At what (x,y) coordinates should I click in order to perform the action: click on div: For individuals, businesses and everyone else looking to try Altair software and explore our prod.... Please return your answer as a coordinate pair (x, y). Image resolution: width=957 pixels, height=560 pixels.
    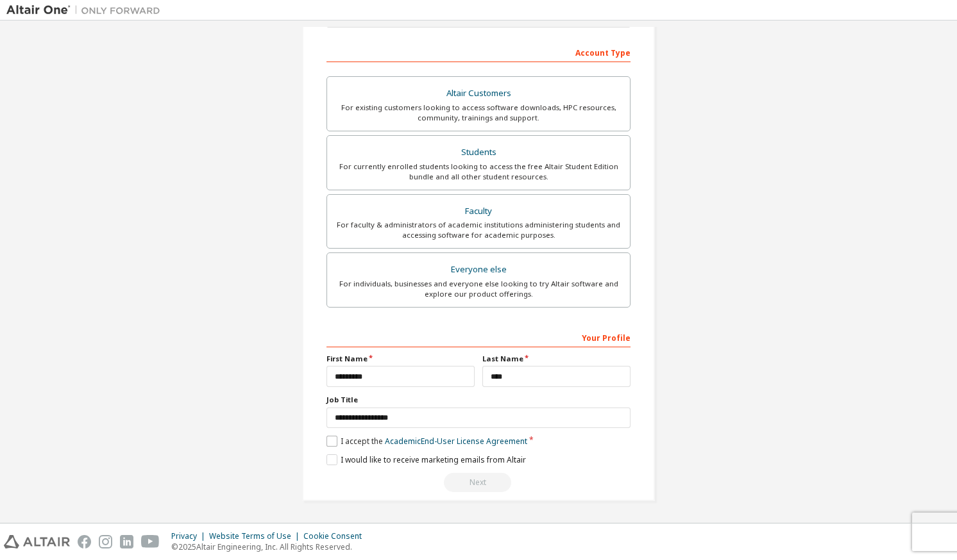
    Looking at the image, I should click on (478, 289).